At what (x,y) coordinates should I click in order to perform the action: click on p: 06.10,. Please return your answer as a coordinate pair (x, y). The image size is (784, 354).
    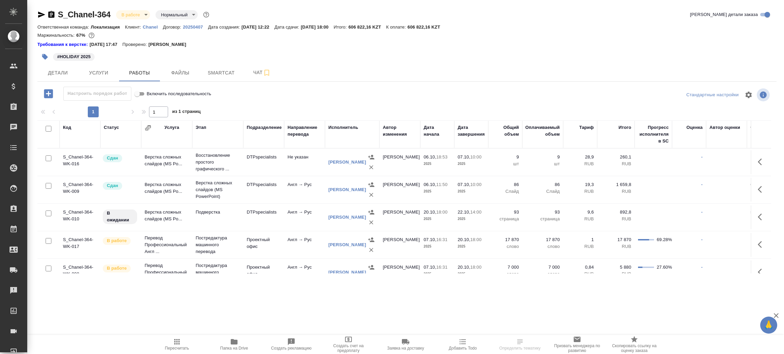
    Looking at the image, I should click on (430, 184).